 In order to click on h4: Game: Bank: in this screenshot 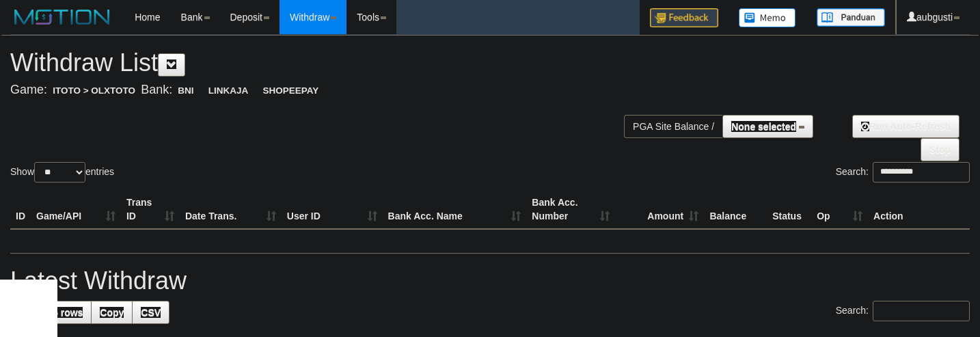, I will do `click(325, 91)`.